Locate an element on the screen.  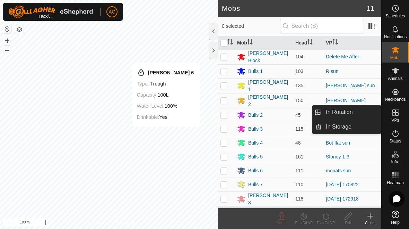
div: Bulls 4 is located at coordinates (256, 143).